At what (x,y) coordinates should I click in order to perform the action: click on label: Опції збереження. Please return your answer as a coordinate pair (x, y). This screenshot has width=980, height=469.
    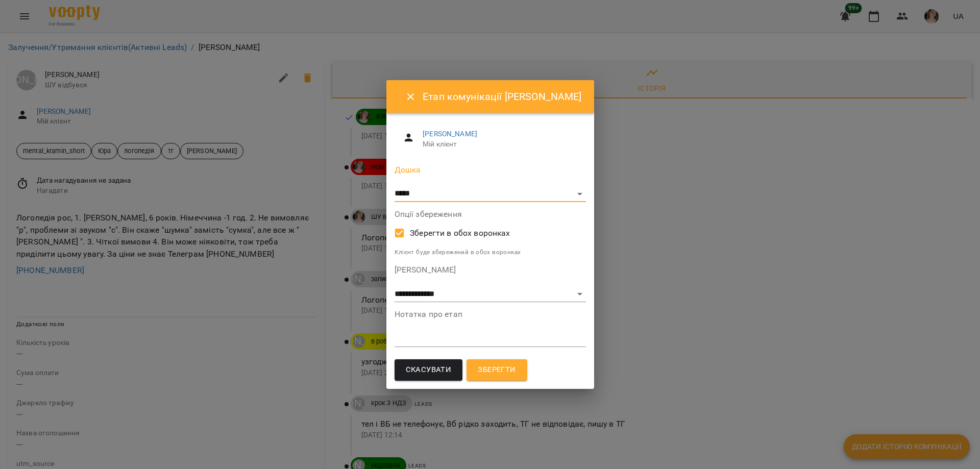
    Looking at the image, I should click on (490, 215).